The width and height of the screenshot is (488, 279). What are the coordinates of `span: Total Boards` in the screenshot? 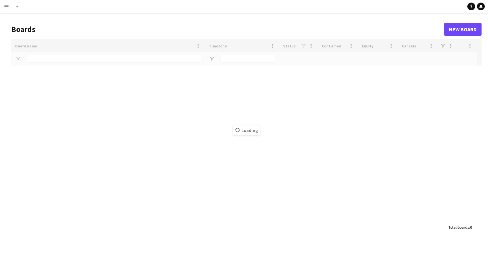 It's located at (458, 227).